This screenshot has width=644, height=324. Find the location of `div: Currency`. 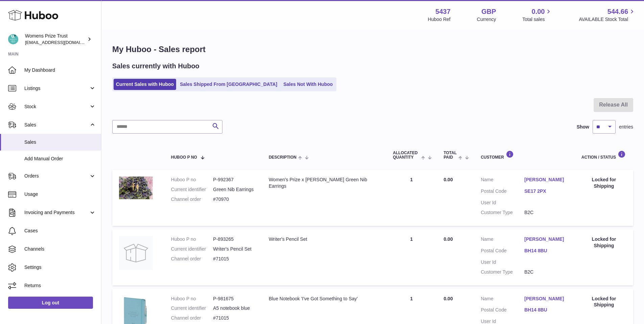

div: Currency is located at coordinates (486, 19).